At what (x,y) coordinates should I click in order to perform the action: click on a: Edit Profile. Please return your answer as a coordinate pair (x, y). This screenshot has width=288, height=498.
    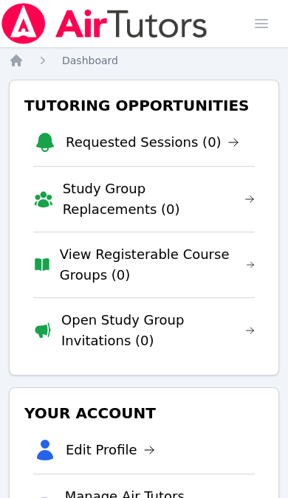
    Looking at the image, I should click on (110, 450).